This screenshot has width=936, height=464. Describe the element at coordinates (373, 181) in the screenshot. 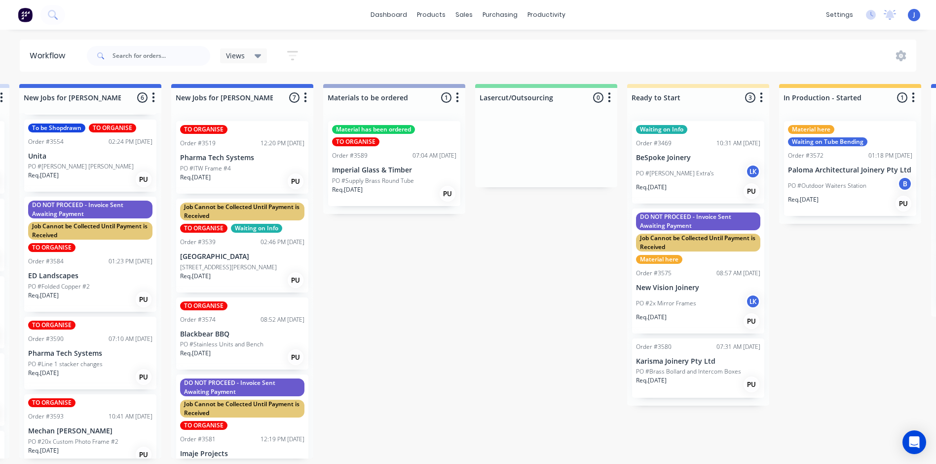

I see `p: PO #Supply Brass Round Tube` at that location.